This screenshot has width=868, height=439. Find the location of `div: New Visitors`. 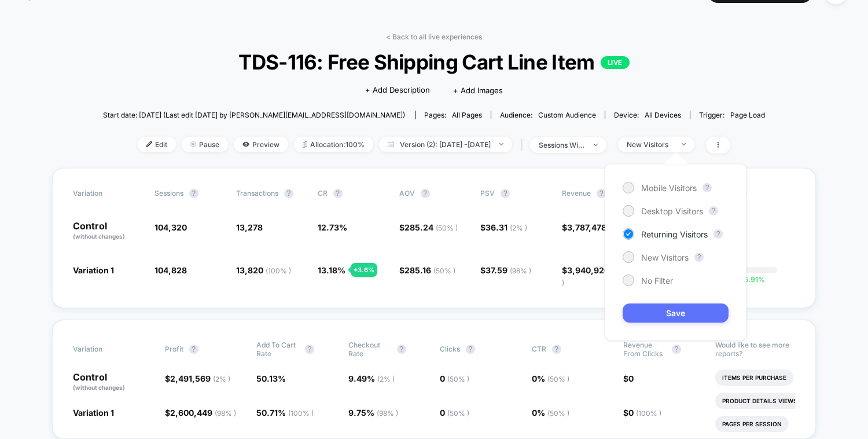

div: New Visitors is located at coordinates (650, 144).